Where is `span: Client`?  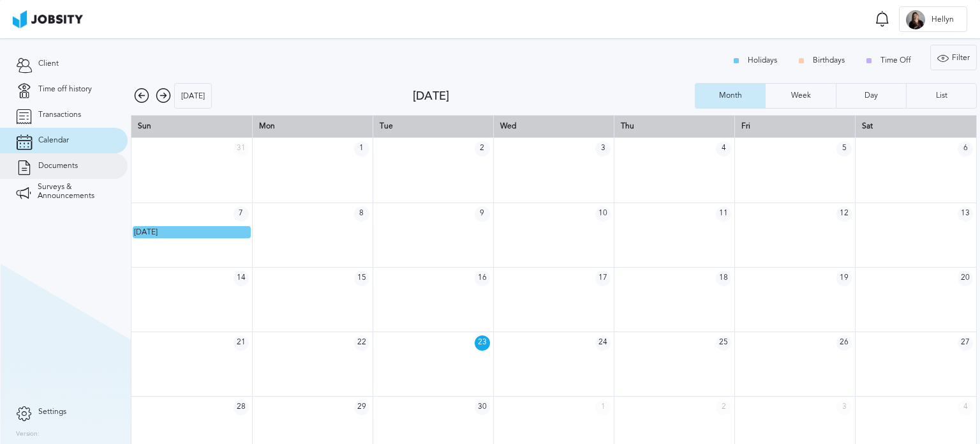
span: Client is located at coordinates (49, 64).